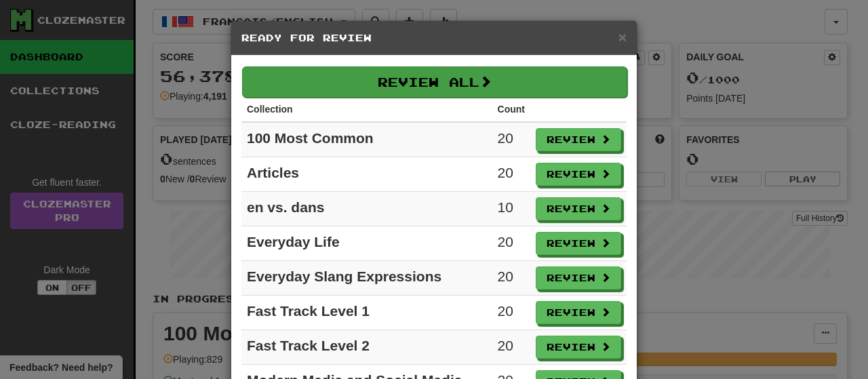 The width and height of the screenshot is (868, 379). What do you see at coordinates (367, 244) in the screenshot?
I see `td: Everyday Life` at bounding box center [367, 244].